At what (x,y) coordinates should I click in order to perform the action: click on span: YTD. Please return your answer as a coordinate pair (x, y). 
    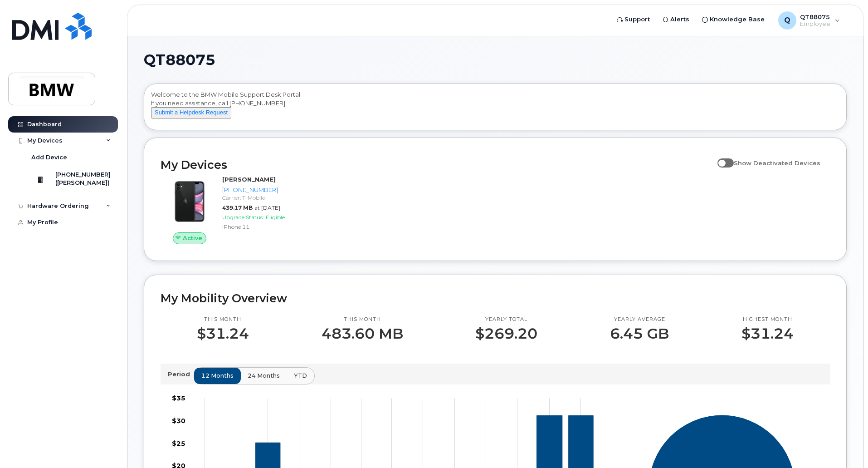
    Looking at the image, I should click on (301, 375).